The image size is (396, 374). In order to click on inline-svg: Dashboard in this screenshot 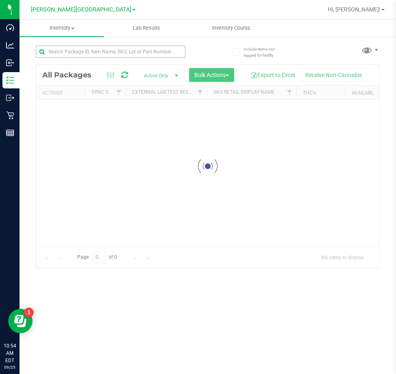, I will do `click(10, 28)`.